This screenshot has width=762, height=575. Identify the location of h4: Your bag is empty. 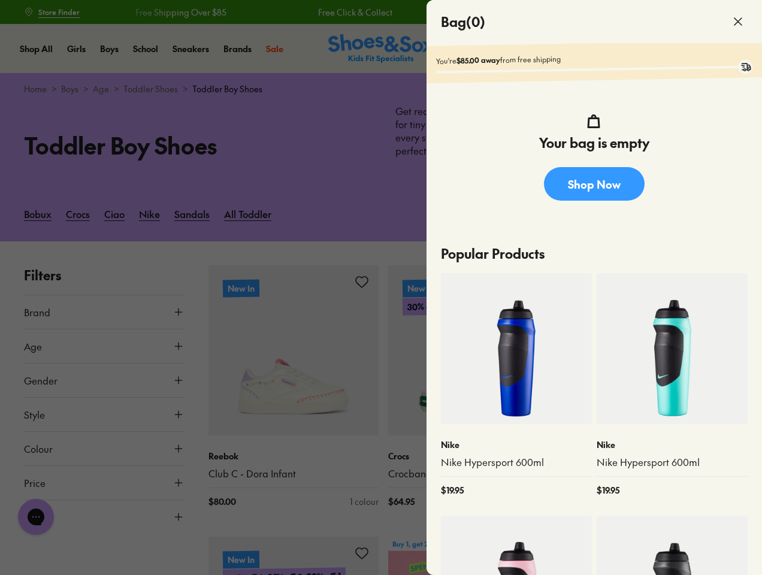
(594, 143).